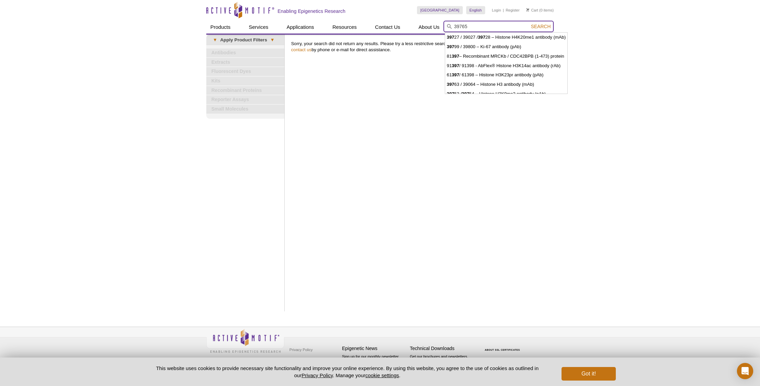 Image resolution: width=760 pixels, height=386 pixels. What do you see at coordinates (347, 372) in the screenshot?
I see `p: This website uses cookies to provide necessary site functionality and improve your online experie...` at bounding box center [347, 372].